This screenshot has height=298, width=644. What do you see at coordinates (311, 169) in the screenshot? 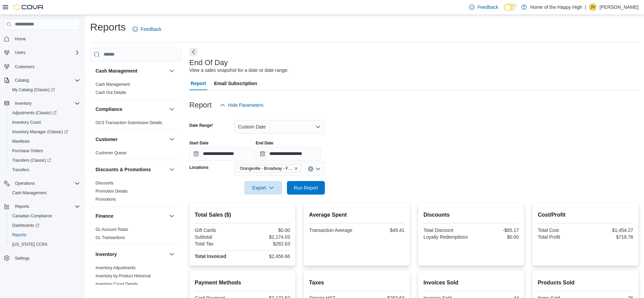
I see `button: Clear input` at bounding box center [311, 169].